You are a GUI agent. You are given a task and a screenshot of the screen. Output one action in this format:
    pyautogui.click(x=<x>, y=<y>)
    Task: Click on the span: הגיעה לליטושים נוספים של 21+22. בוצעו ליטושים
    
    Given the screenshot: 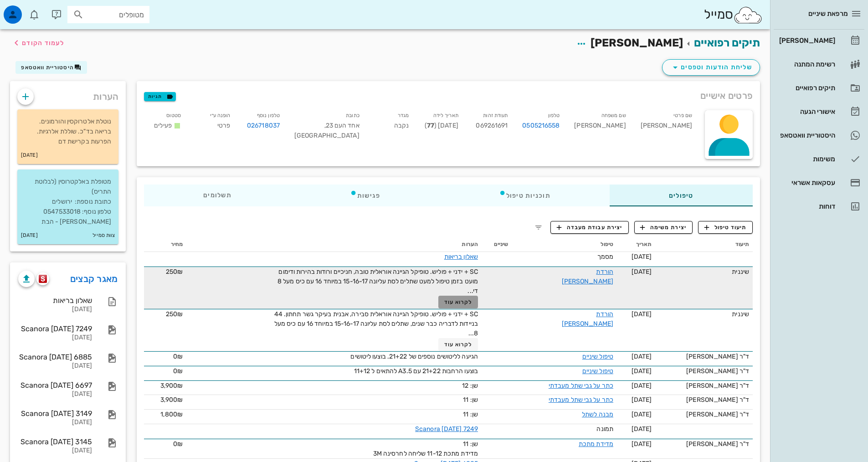 What is the action you would take?
    pyautogui.click(x=414, y=356)
    